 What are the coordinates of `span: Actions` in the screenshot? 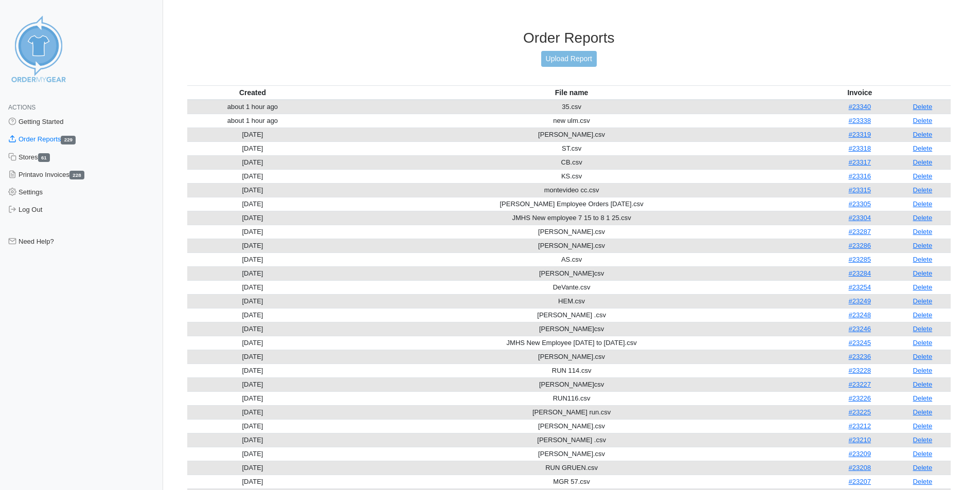 It's located at (21, 107).